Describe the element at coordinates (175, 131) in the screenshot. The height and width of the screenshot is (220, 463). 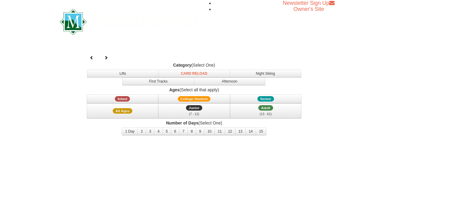
I see `button: 6` at that location.